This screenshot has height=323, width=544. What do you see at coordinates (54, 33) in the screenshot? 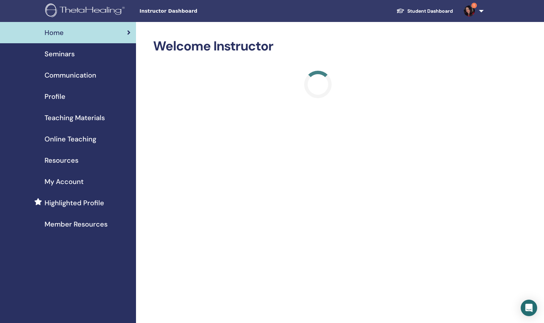
I see `span: Home` at bounding box center [54, 33].